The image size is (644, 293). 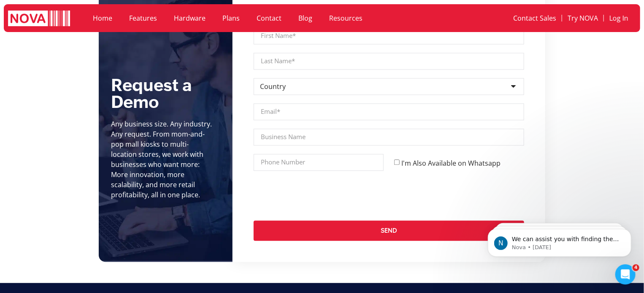 What do you see at coordinates (619, 18) in the screenshot?
I see `a: Log In` at bounding box center [619, 18].